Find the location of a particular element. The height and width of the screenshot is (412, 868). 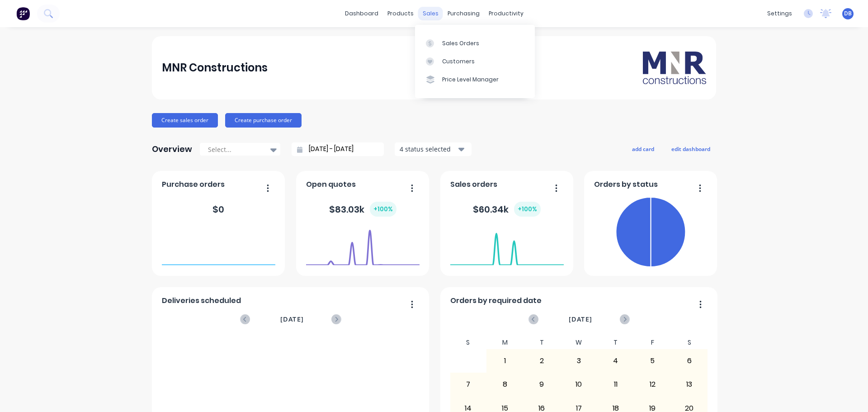

div: sales is located at coordinates (431, 14).